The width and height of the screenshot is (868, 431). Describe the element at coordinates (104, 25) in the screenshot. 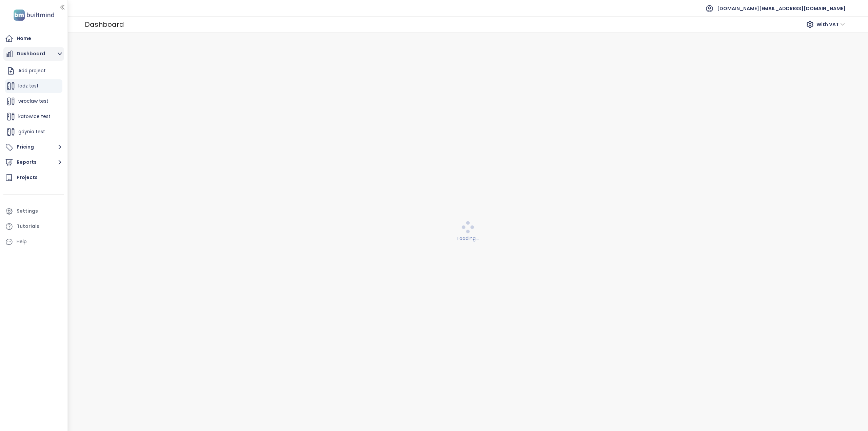

I see `div: Dashboard` at that location.